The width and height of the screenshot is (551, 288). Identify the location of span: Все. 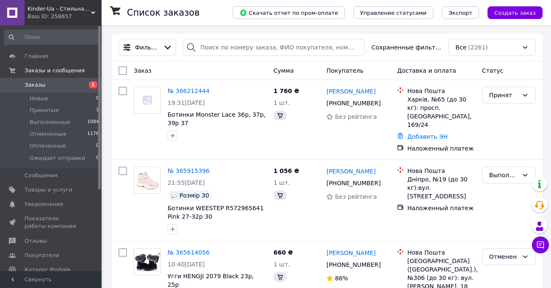
(460, 47).